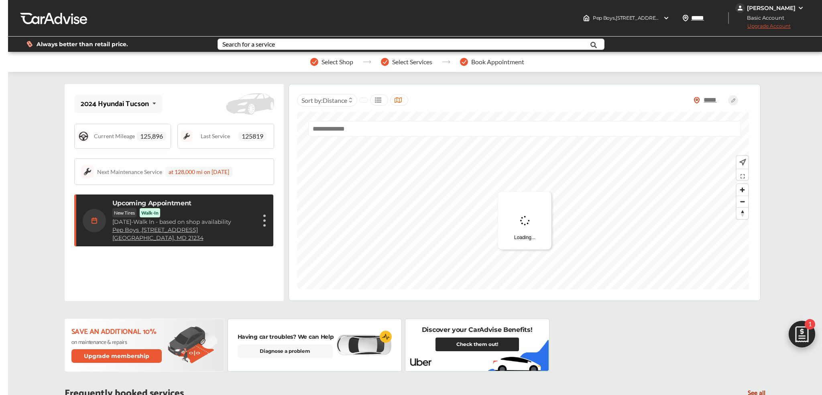  Describe the element at coordinates (335, 100) in the screenshot. I see `span: Distance` at that location.